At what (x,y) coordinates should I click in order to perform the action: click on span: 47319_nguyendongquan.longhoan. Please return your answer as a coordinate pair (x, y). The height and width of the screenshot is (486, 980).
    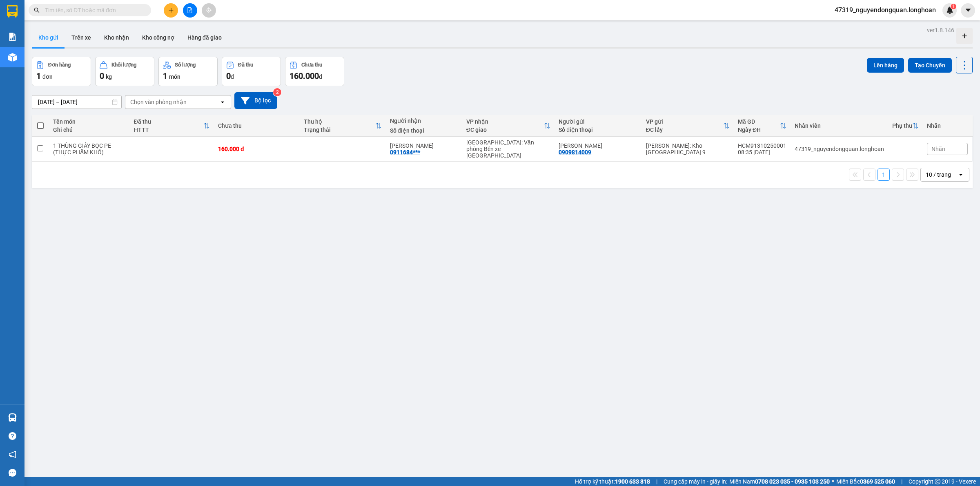
    Looking at the image, I should click on (885, 10).